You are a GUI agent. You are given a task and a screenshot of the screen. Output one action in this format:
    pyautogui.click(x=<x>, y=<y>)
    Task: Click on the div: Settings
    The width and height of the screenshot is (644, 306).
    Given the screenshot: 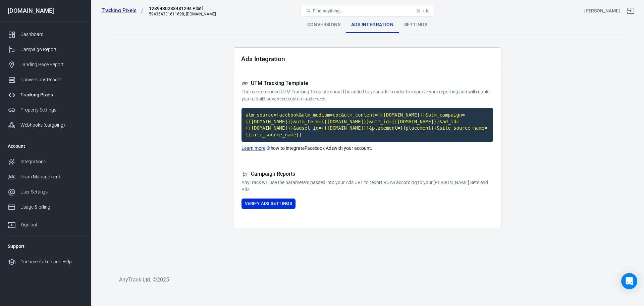 What is the action you would take?
    pyautogui.click(x=415, y=25)
    